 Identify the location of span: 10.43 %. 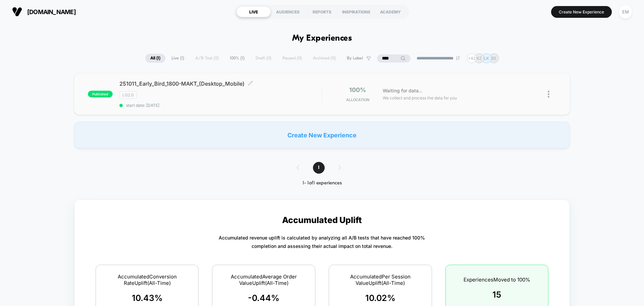
(147, 298).